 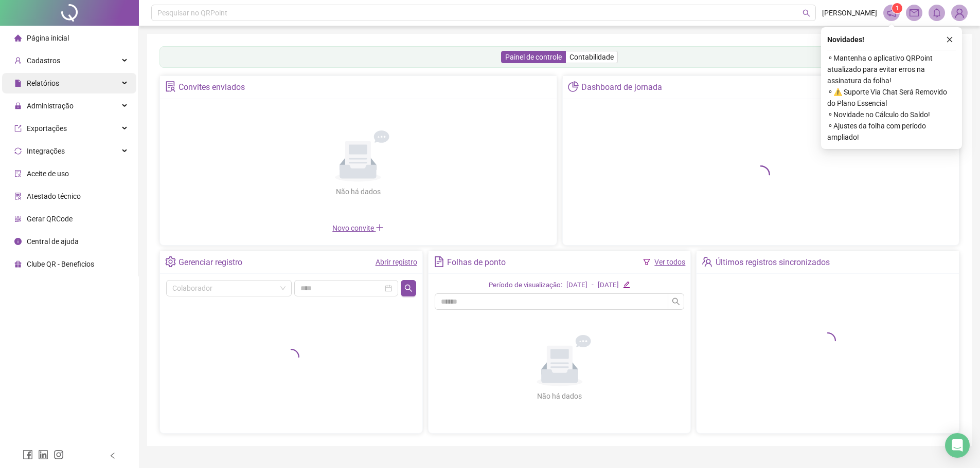 What do you see at coordinates (534, 57) in the screenshot?
I see `span: Painel de controle` at bounding box center [534, 57].